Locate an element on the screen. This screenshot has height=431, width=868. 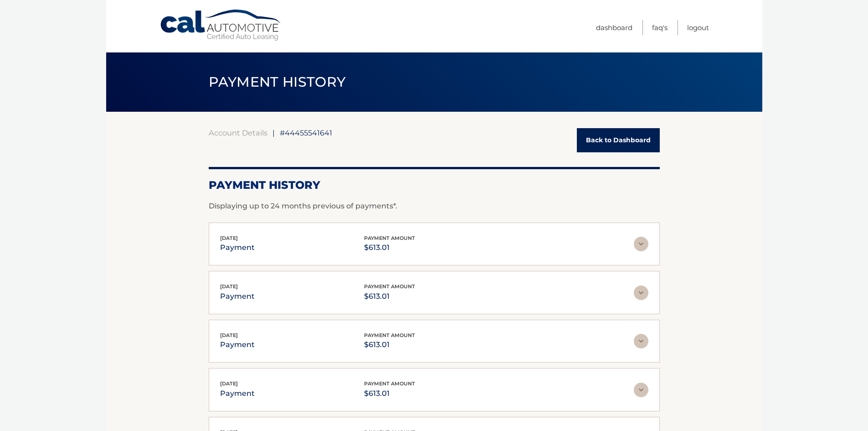
span: PAYMENT HISTORY is located at coordinates (277, 81).